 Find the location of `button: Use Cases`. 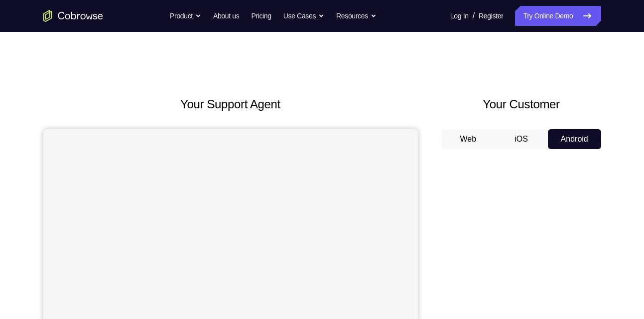

button: Use Cases is located at coordinates (304, 16).